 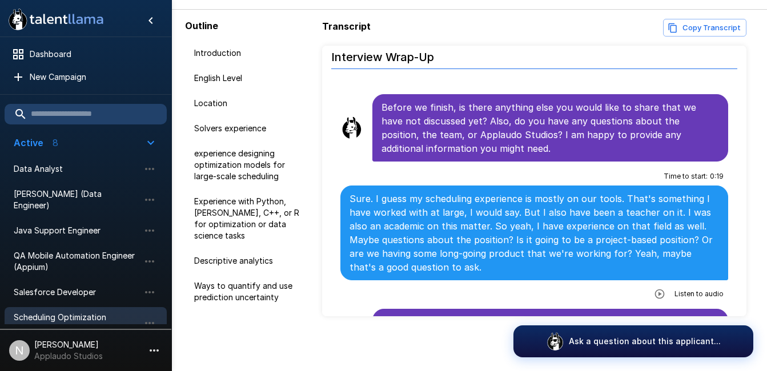 I want to click on span: Listen to audio, so click(x=699, y=294).